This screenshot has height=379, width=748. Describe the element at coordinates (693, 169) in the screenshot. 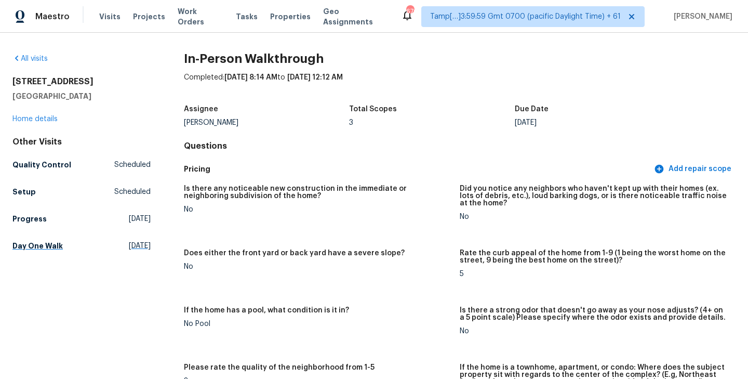

I see `button: Add repair scope` at that location.